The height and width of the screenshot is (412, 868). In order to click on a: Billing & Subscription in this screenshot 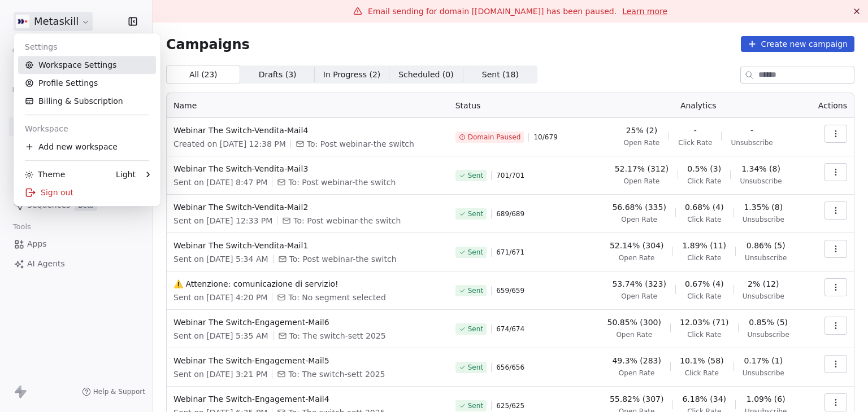, I will do `click(87, 101)`.